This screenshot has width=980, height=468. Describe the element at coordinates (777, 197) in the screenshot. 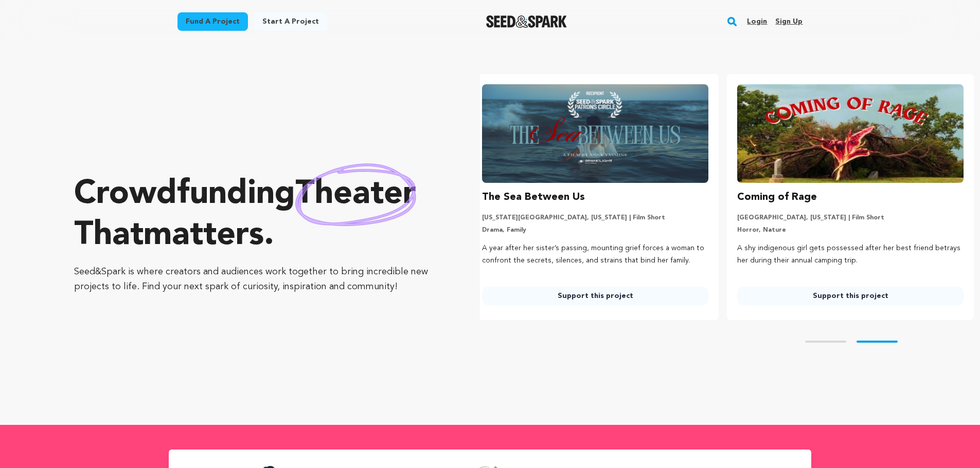

I see `h3: Coming of Rage` at that location.